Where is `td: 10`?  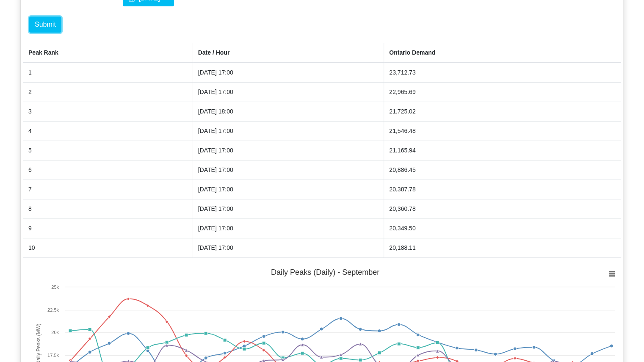
td: 10 is located at coordinates (108, 248).